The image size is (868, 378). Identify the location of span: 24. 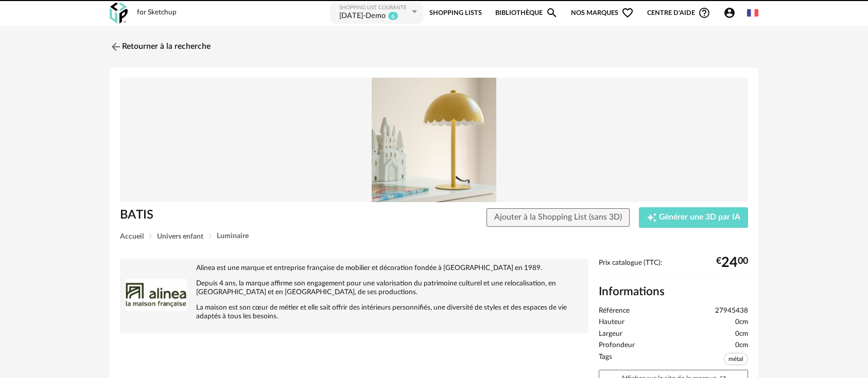
(730, 263).